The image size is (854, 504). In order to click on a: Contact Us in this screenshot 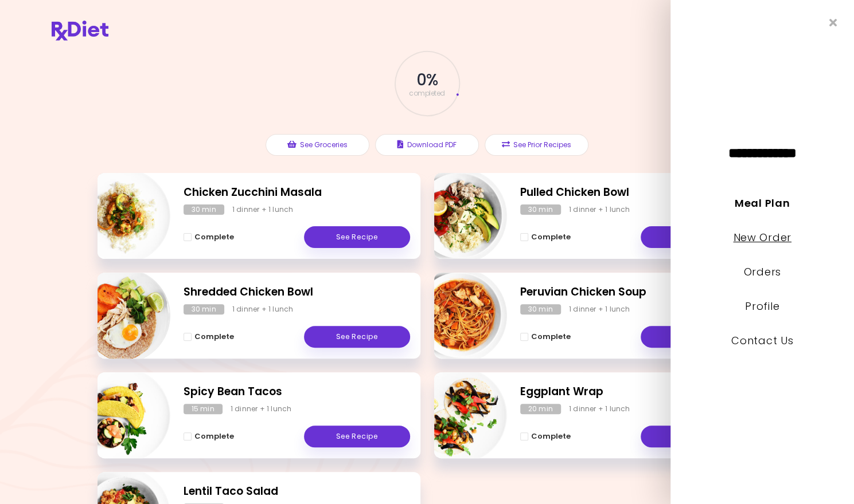, I will do `click(762, 341)`.